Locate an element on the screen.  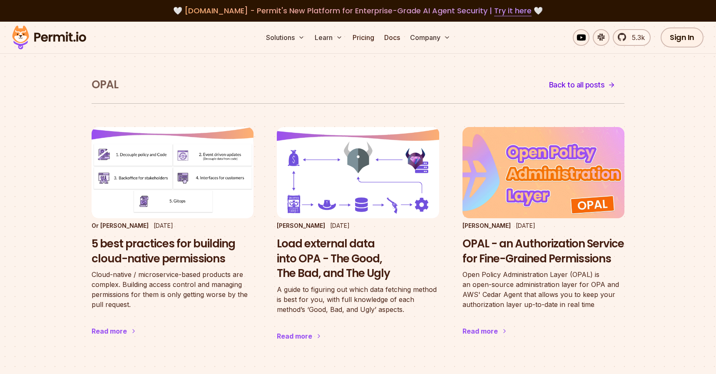
button: Company is located at coordinates (430, 37).